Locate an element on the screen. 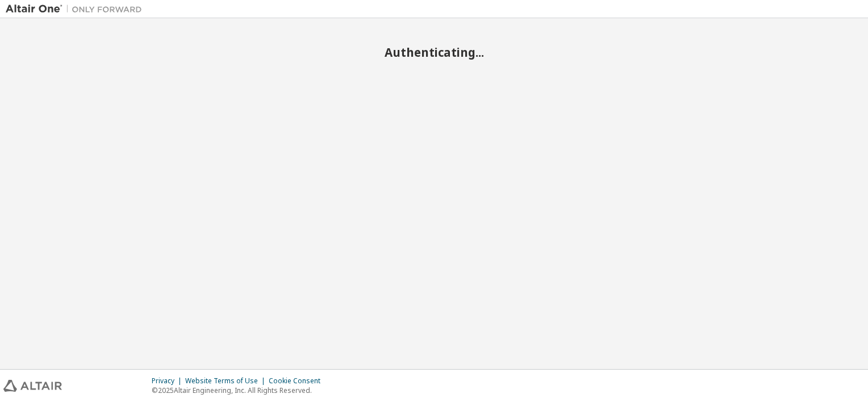  div: Cookie Consent is located at coordinates (298, 381).